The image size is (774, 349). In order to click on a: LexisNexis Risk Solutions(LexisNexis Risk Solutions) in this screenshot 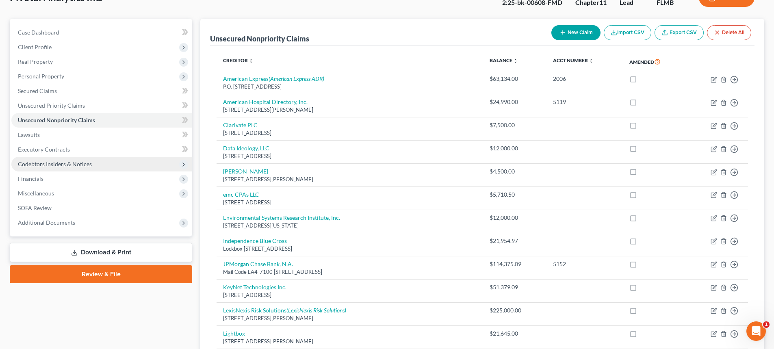, I will do `click(285, 310)`.